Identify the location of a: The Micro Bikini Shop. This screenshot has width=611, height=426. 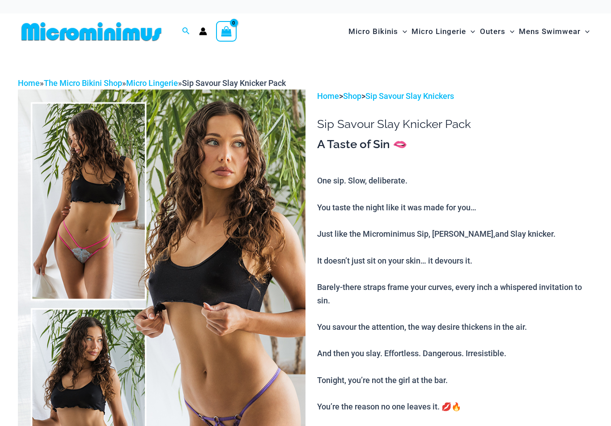
(83, 83).